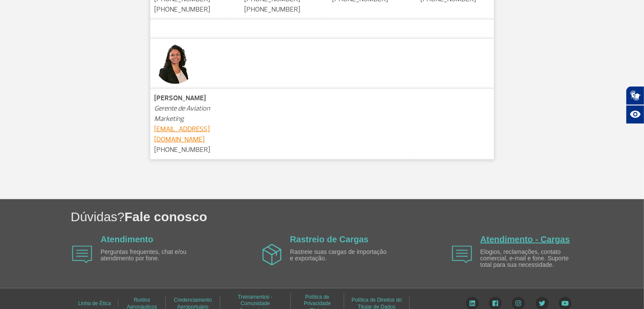 The image size is (644, 309). I want to click on p: Perguntas frequentes, chat e/ou atendimento por fone., so click(151, 256).